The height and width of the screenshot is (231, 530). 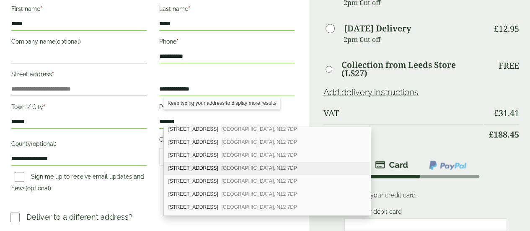 I want to click on label: Sign me up to receive email updates and news, so click(x=77, y=183).